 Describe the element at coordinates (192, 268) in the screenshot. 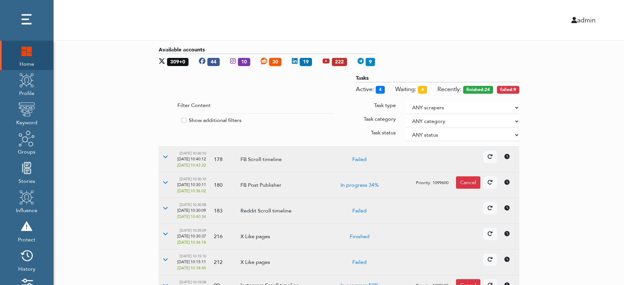

I see `div: finished at, 08/19/2025, 10:18:45` at that location.